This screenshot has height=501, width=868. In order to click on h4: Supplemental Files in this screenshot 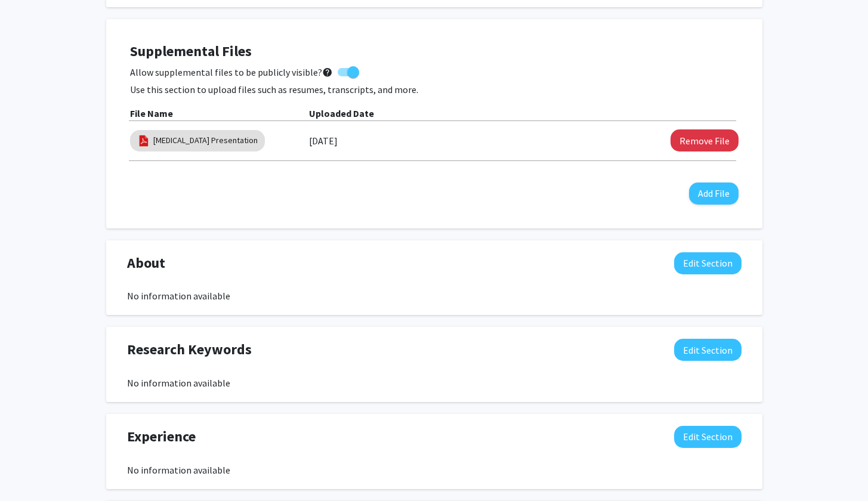, I will do `click(434, 51)`.